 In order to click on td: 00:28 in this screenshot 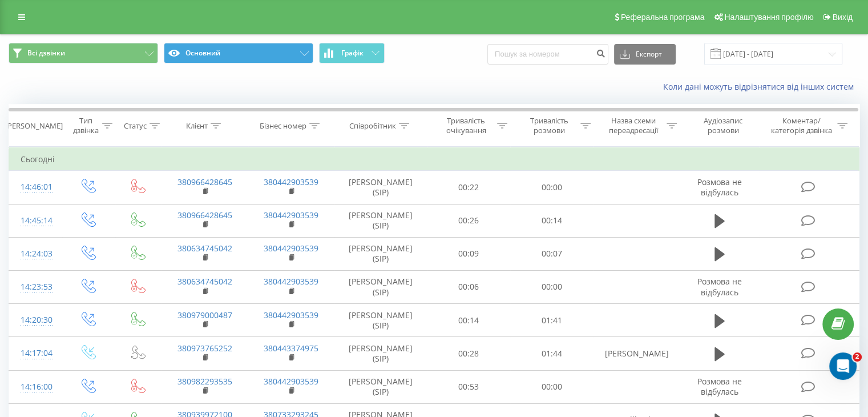, I will do `click(469, 354)`.